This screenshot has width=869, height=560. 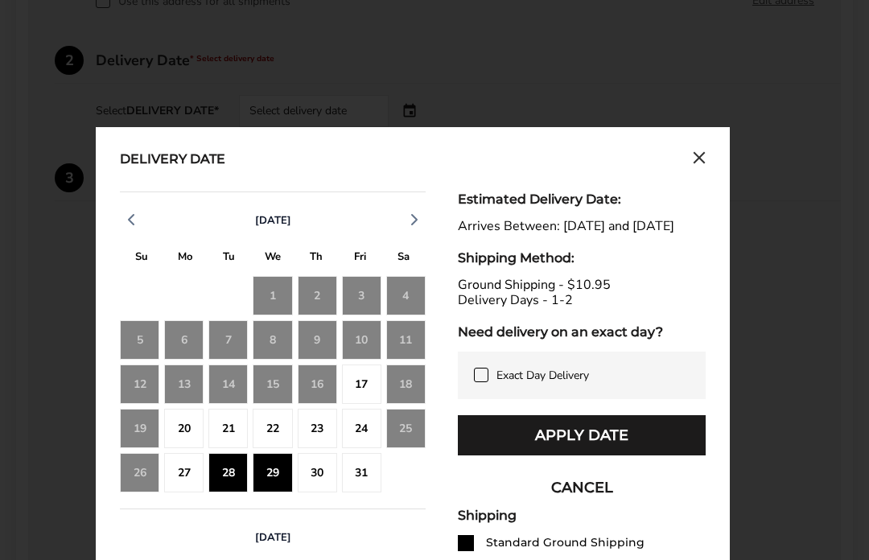 I want to click on div: Need delivery on an exact day?, so click(x=581, y=331).